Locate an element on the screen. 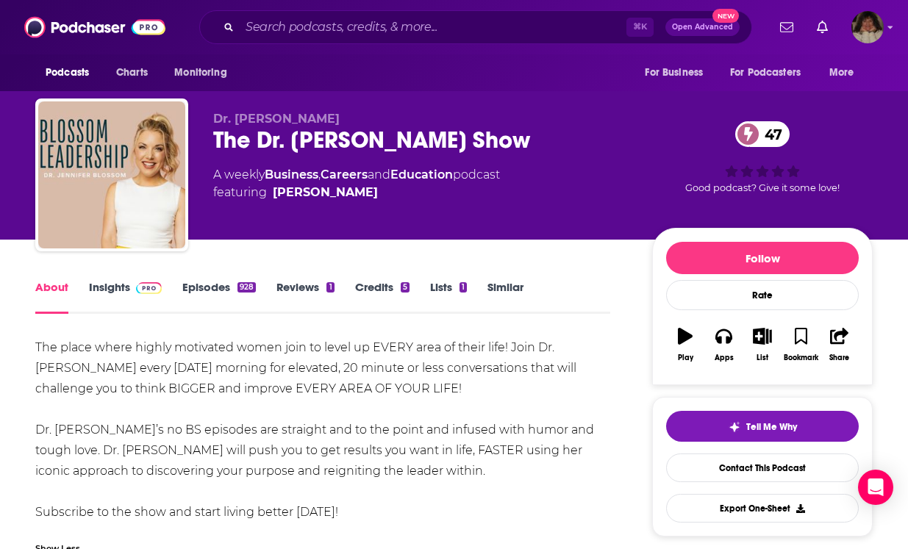 This screenshot has width=908, height=549. div: 47Good podcast? Give it some love! is located at coordinates (763, 157).